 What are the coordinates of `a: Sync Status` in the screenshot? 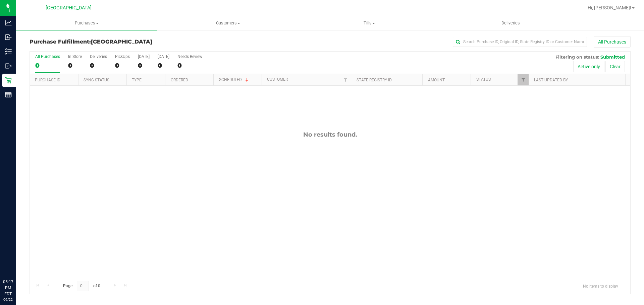 It's located at (96, 80).